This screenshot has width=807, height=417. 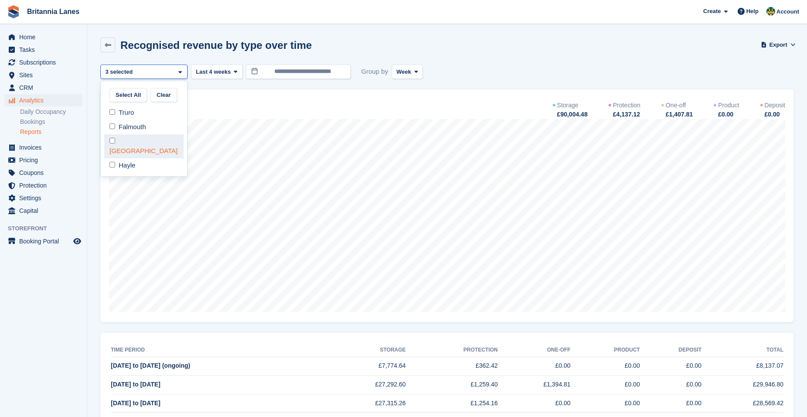 I want to click on td: £362.42, so click(x=451, y=366).